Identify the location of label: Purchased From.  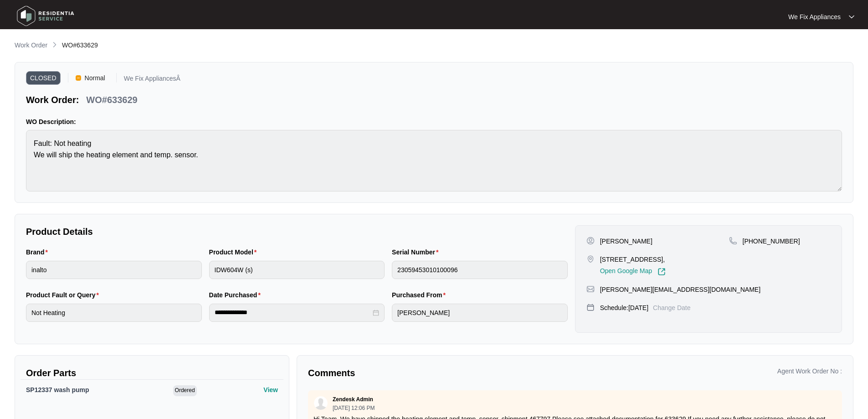
(420, 295).